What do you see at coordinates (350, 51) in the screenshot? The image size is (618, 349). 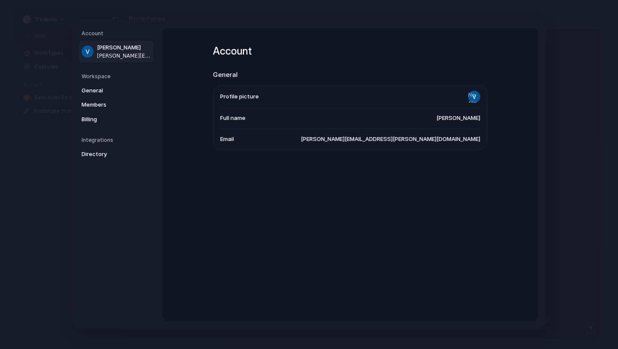 I see `h1: Account` at bounding box center [350, 51].